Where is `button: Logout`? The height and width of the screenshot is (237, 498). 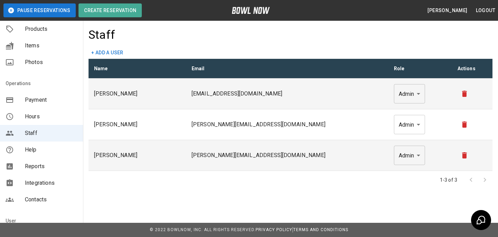
button: Logout is located at coordinates (485, 10).